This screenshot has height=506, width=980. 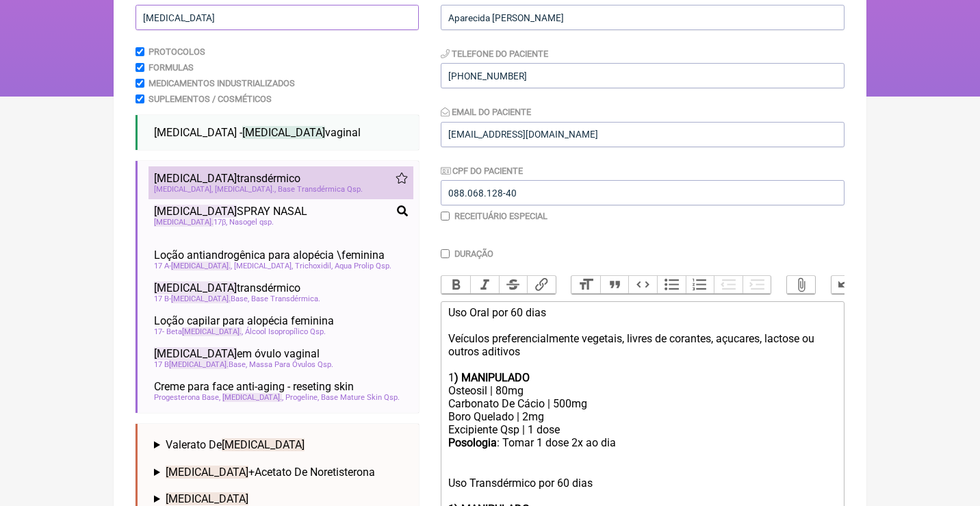 I want to click on label: Receituário Especial, so click(x=501, y=216).